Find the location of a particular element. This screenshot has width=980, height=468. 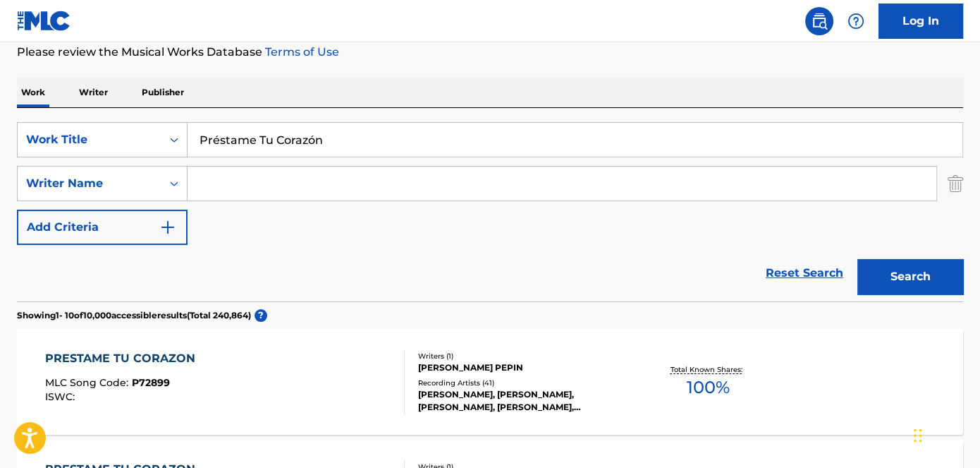

p: Work is located at coordinates (33, 93).